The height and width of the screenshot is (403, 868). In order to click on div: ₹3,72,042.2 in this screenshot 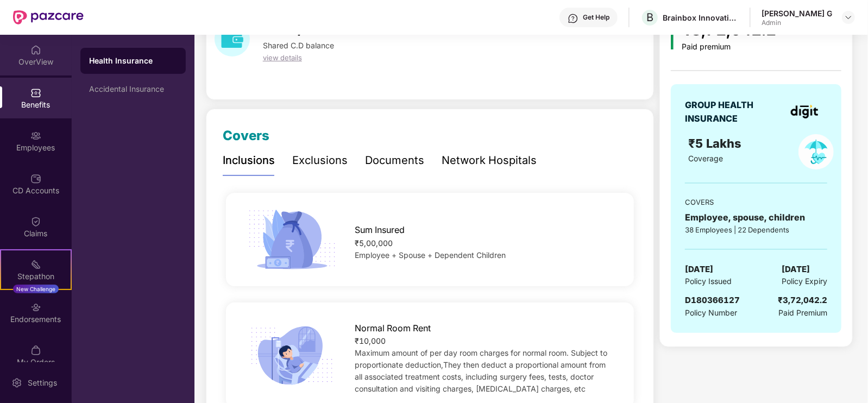, I will do `click(802, 301)`.